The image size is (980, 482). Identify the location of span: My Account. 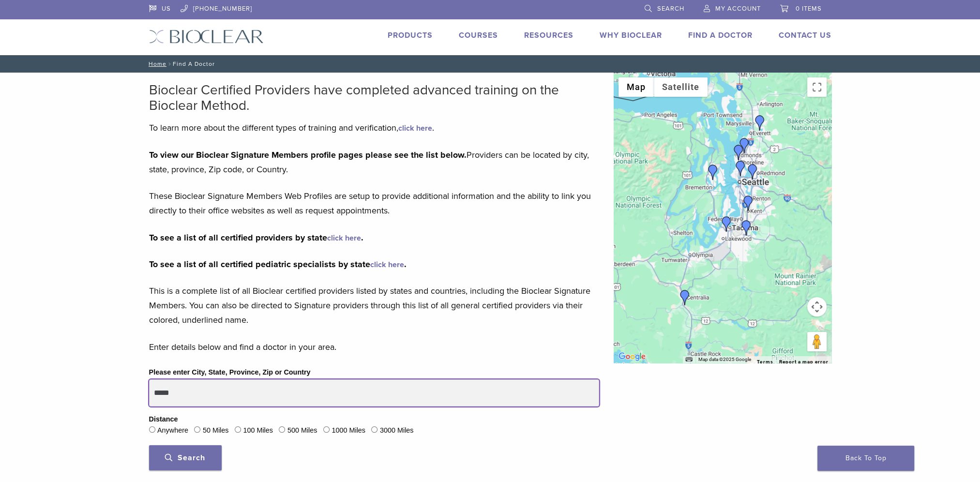
(738, 8).